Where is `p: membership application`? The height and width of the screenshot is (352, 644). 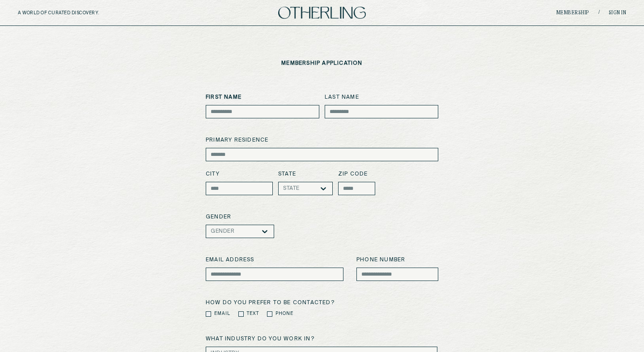 p: membership application is located at coordinates (322, 64).